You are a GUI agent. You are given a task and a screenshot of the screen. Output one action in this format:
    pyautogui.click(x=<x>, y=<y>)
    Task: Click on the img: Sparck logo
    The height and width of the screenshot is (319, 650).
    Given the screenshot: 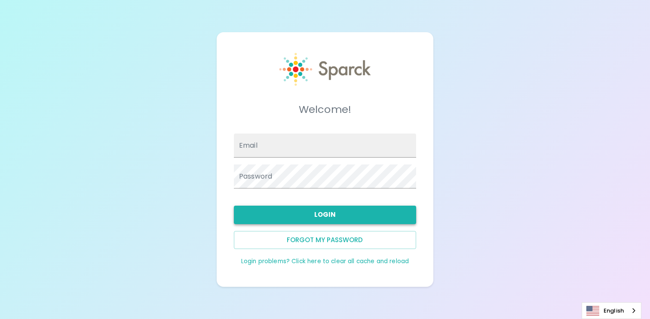 What is the action you would take?
    pyautogui.click(x=325, y=69)
    